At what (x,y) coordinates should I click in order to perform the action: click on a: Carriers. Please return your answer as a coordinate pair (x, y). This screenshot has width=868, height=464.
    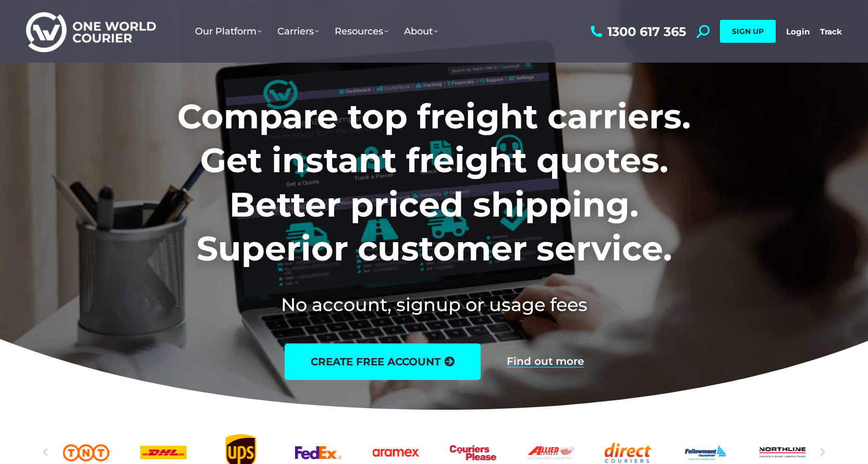
    Looking at the image, I should click on (298, 31).